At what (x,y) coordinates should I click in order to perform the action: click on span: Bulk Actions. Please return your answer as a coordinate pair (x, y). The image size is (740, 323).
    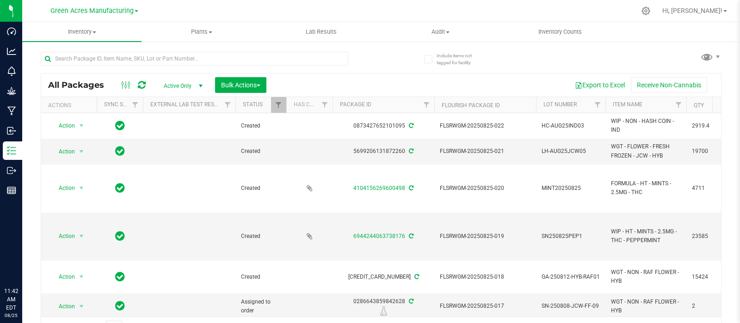
    Looking at the image, I should click on (241, 85).